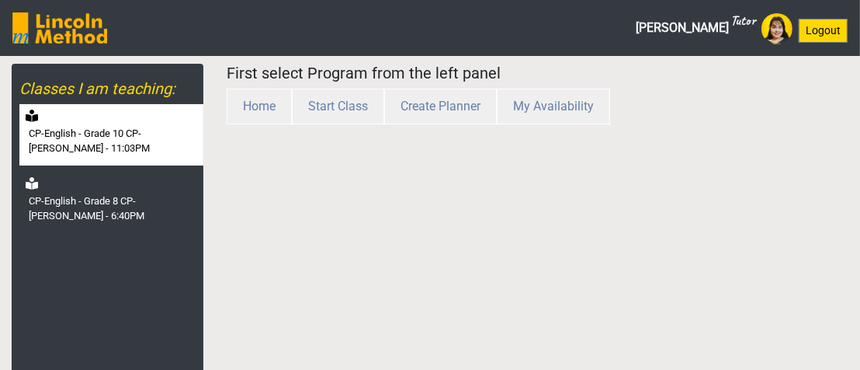 This screenshot has height=370, width=860. What do you see at coordinates (537, 73) in the screenshot?
I see `h5: First select Program from the left panel` at bounding box center [537, 73].